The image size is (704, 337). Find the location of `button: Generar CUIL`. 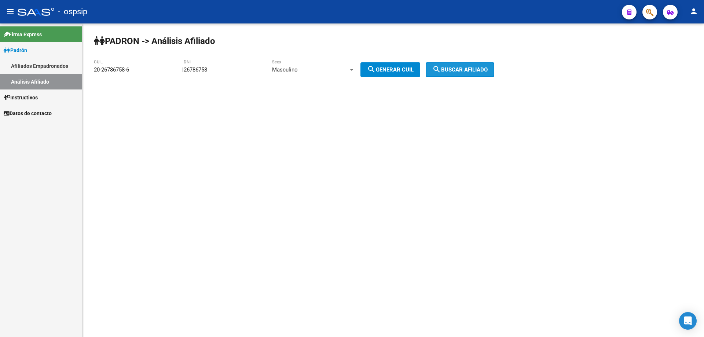

button: Generar CUIL is located at coordinates (390, 70).